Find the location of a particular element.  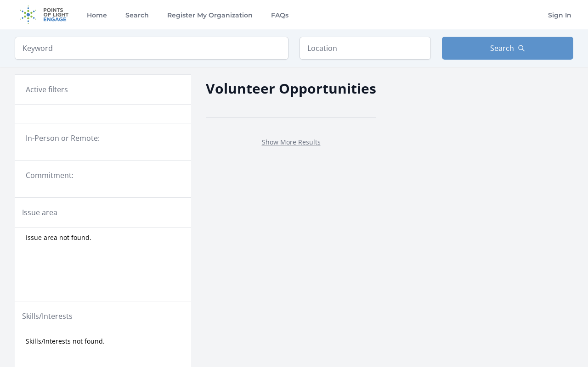

h3: Active filters is located at coordinates (47, 90).